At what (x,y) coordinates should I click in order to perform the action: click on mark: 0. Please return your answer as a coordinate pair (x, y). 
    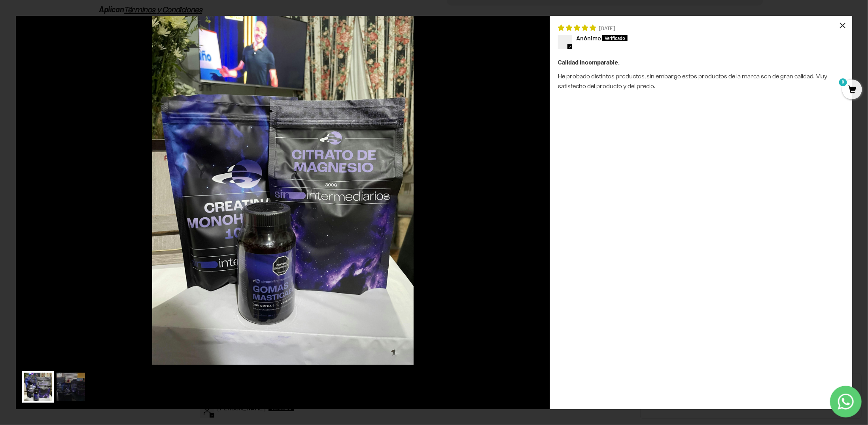
    Looking at the image, I should click on (843, 82).